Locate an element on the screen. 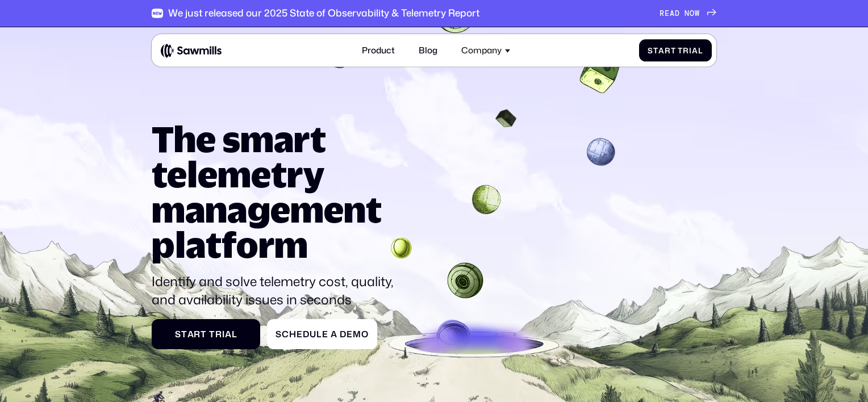  span: O is located at coordinates (692, 13).